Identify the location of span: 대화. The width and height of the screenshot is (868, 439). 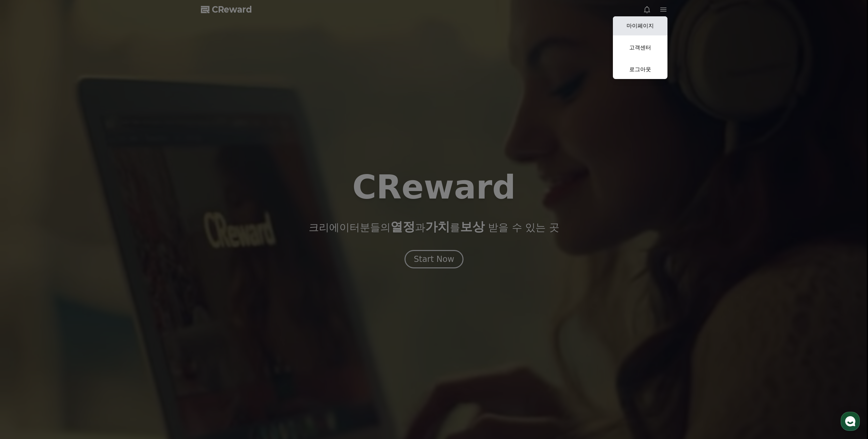
(67, 229).